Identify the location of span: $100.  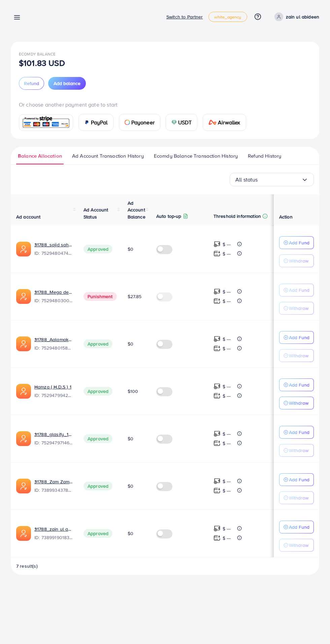
(133, 391).